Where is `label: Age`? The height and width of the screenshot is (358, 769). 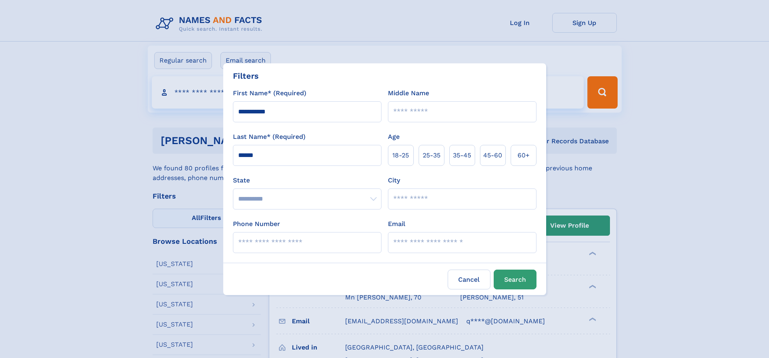 label: Age is located at coordinates (393, 137).